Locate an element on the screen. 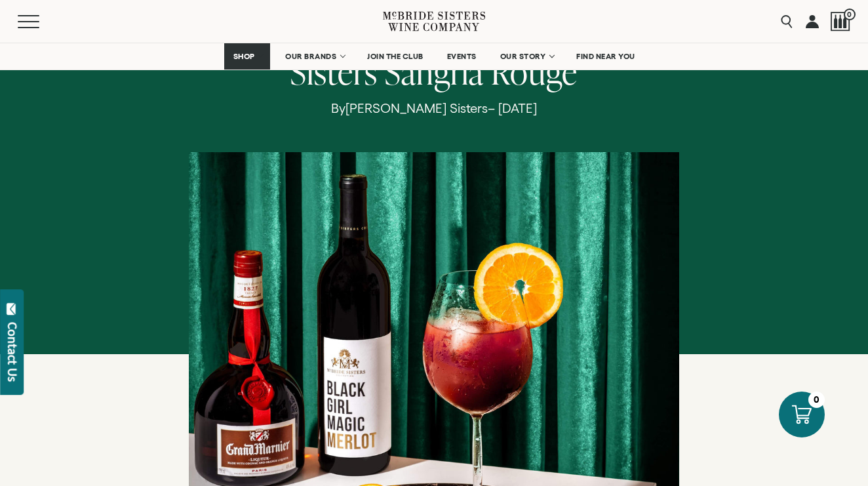 The width and height of the screenshot is (868, 486). span: FIND NEAR YOU is located at coordinates (606, 56).